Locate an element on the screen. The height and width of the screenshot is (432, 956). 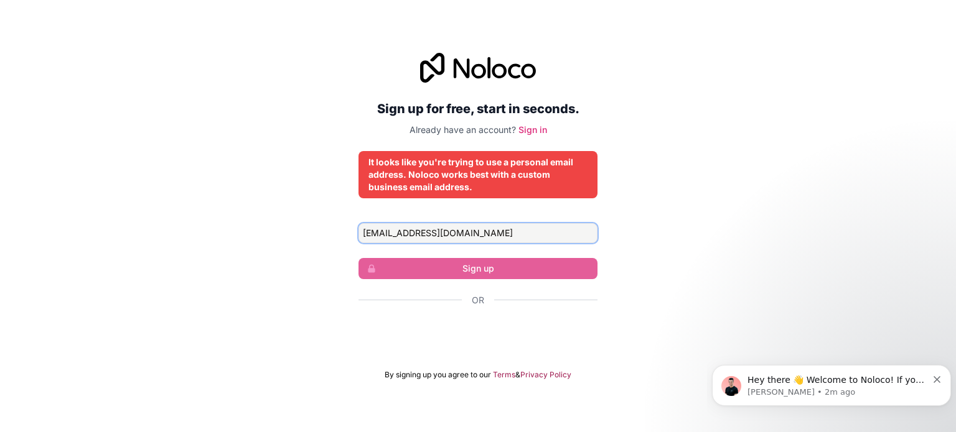
span: Or is located at coordinates (478, 301).